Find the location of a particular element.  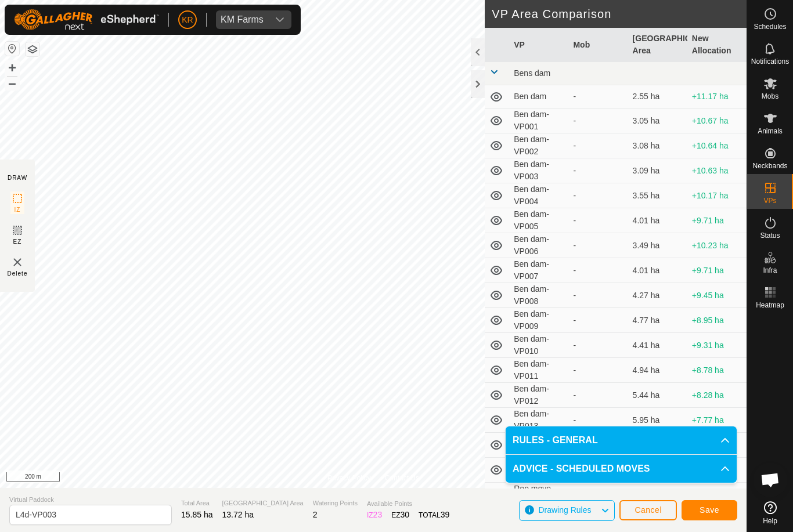

div: TOTAL is located at coordinates (434, 515).